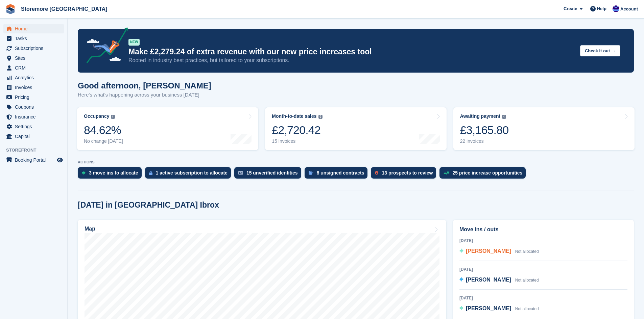 The height and width of the screenshot is (319, 644). I want to click on span: Insurance, so click(35, 117).